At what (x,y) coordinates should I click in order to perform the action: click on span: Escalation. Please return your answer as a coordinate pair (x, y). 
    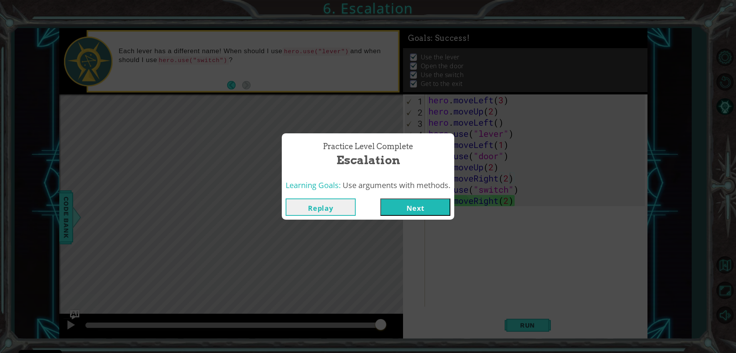
    Looking at the image, I should click on (368, 160).